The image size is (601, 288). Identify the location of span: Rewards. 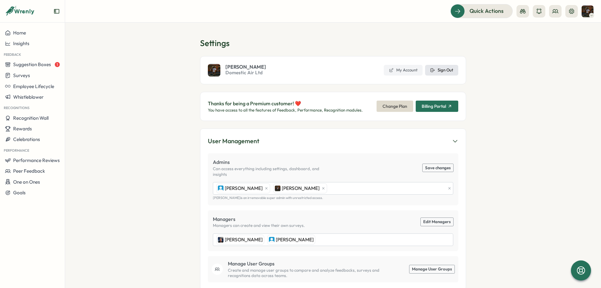
(23, 128).